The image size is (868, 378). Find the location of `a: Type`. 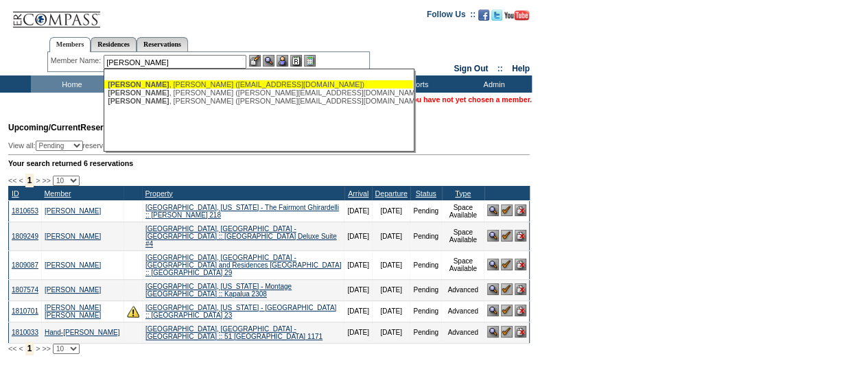

a: Type is located at coordinates (463, 194).